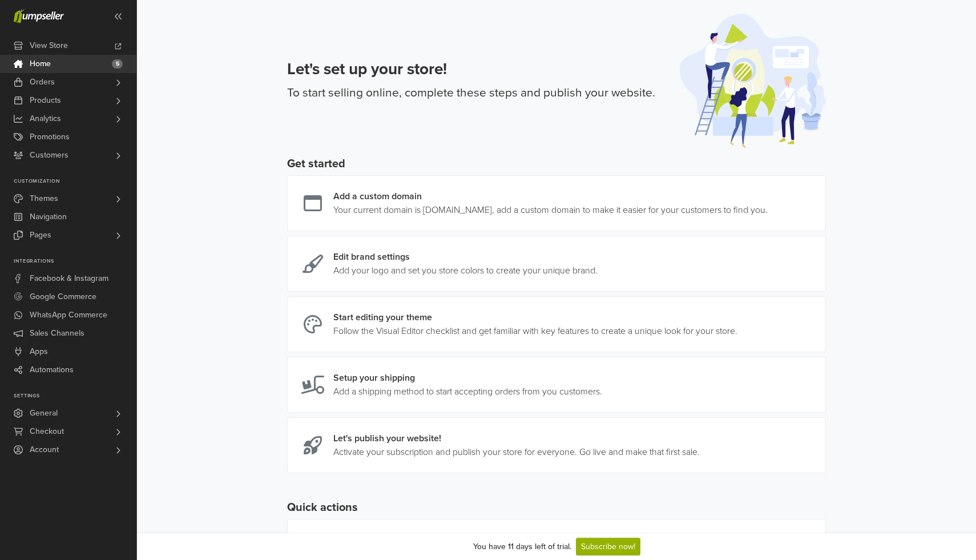 The height and width of the screenshot is (560, 976). I want to click on span: WhatsApp Commerce, so click(68, 315).